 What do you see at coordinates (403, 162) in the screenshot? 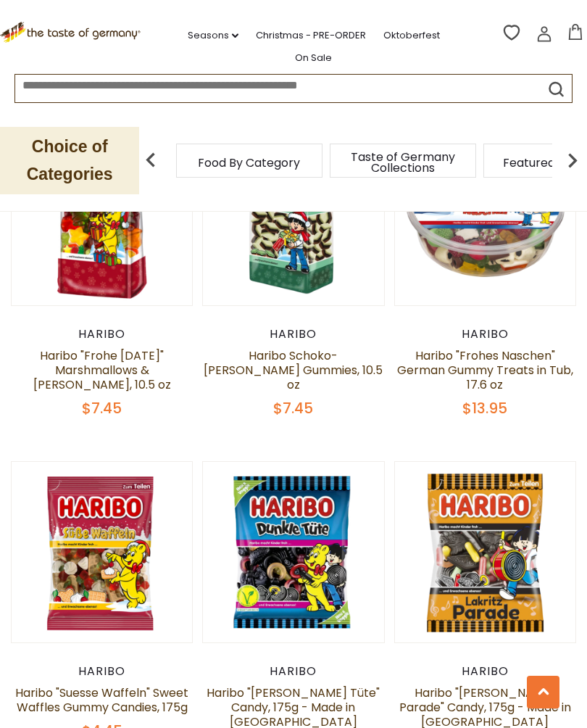
I see `a: Taste of Germany Collections` at bounding box center [403, 162].